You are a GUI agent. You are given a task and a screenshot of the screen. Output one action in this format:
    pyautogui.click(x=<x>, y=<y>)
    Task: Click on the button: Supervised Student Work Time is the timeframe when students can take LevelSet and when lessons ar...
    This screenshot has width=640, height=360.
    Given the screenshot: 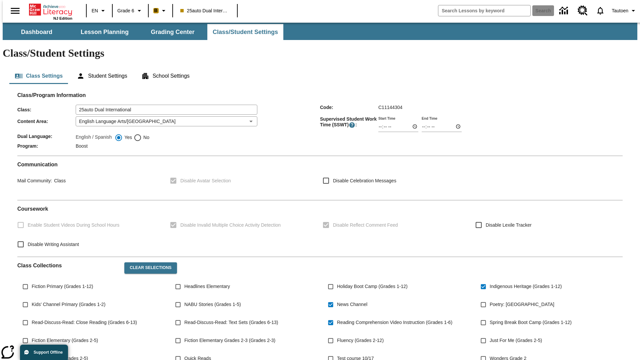 What is the action you would take?
    pyautogui.click(x=352, y=125)
    